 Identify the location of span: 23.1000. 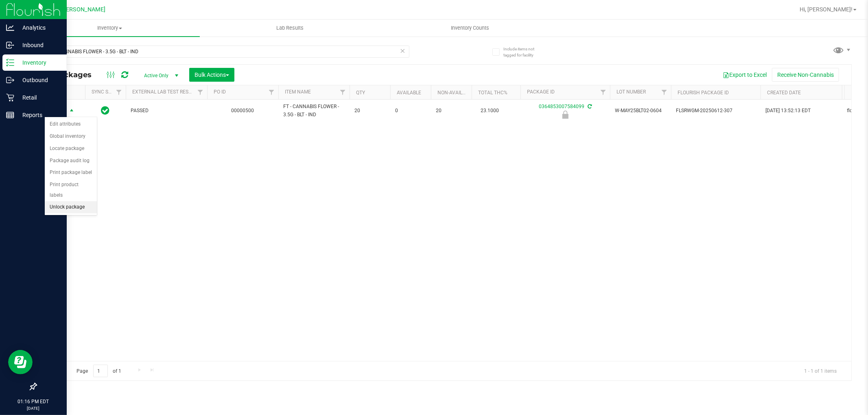
(489, 111).